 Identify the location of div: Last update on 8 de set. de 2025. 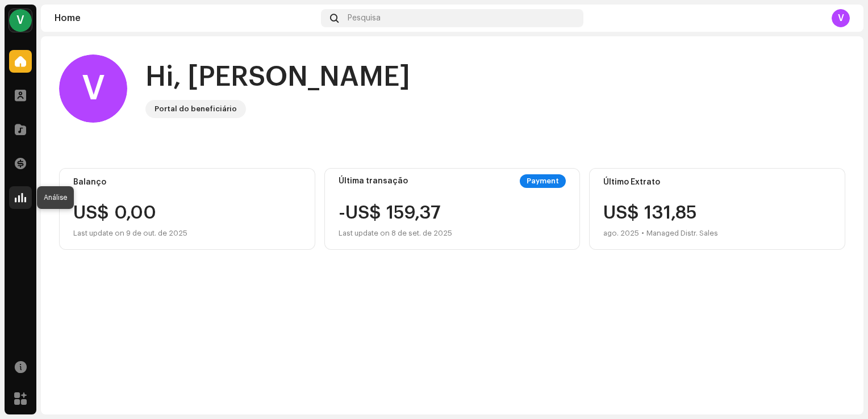
(395, 234).